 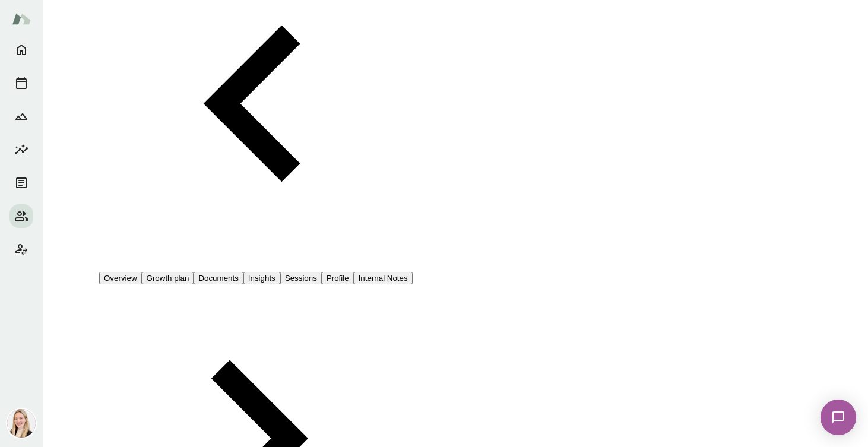 What do you see at coordinates (21, 50) in the screenshot?
I see `button: Home` at bounding box center [21, 50].